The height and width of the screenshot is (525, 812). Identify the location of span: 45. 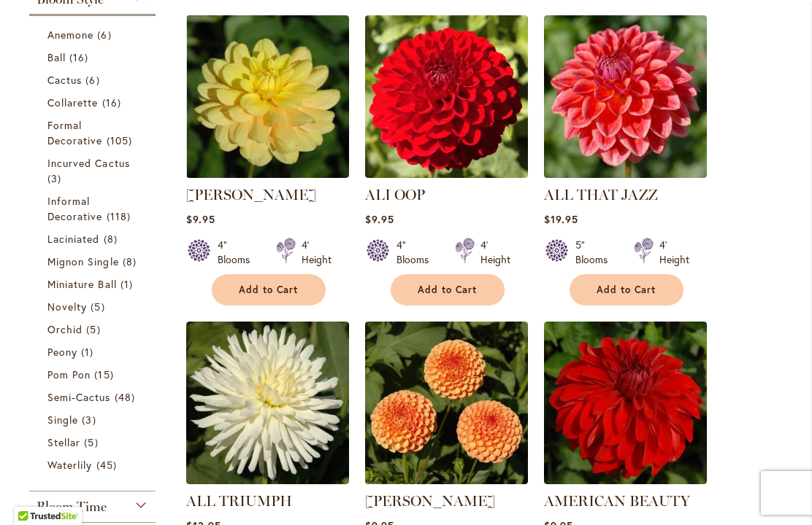
(108, 465).